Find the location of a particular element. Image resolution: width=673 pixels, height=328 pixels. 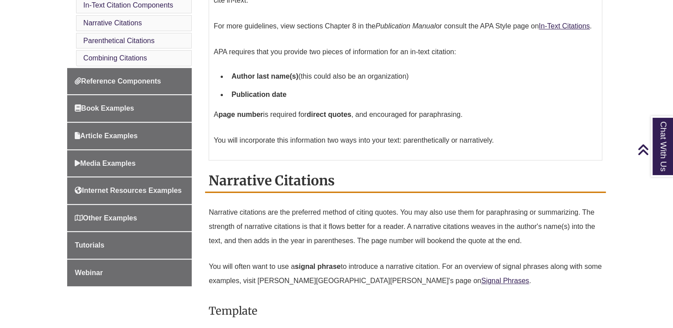

a: Internet Resources Examples is located at coordinates (129, 191).